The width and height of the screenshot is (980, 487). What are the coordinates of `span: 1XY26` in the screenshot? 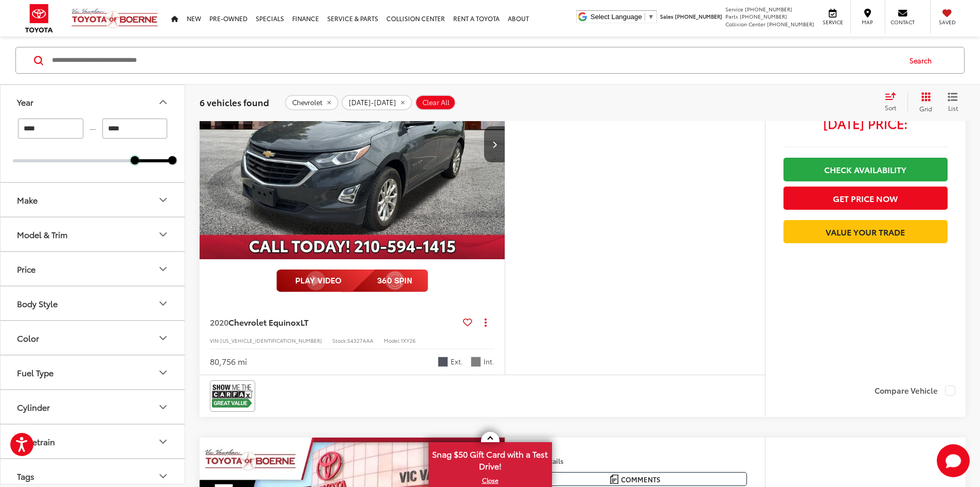 It's located at (408, 340).